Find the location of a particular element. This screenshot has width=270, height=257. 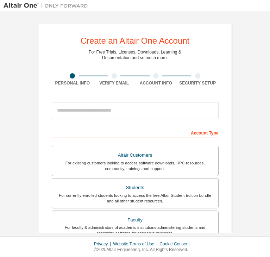

div: Students is located at coordinates (135, 188).